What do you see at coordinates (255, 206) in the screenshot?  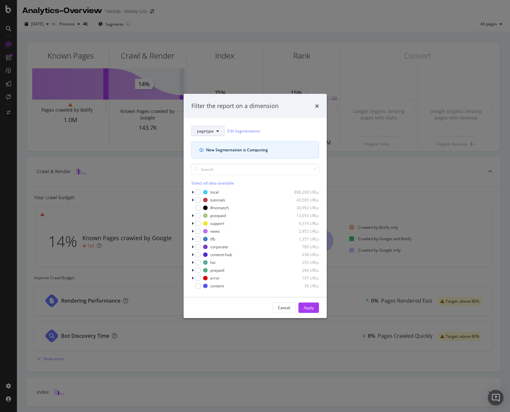 I see `div: modal` at bounding box center [255, 206].